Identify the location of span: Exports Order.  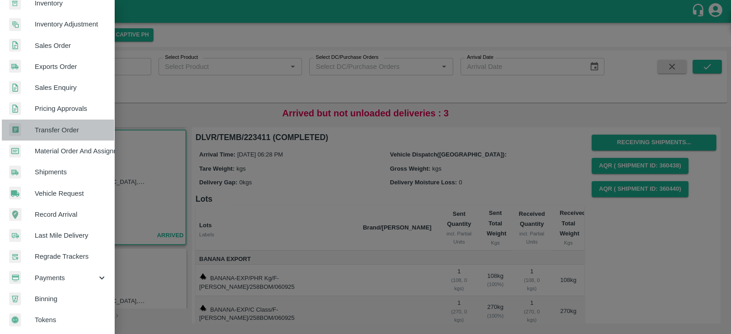
(71, 67).